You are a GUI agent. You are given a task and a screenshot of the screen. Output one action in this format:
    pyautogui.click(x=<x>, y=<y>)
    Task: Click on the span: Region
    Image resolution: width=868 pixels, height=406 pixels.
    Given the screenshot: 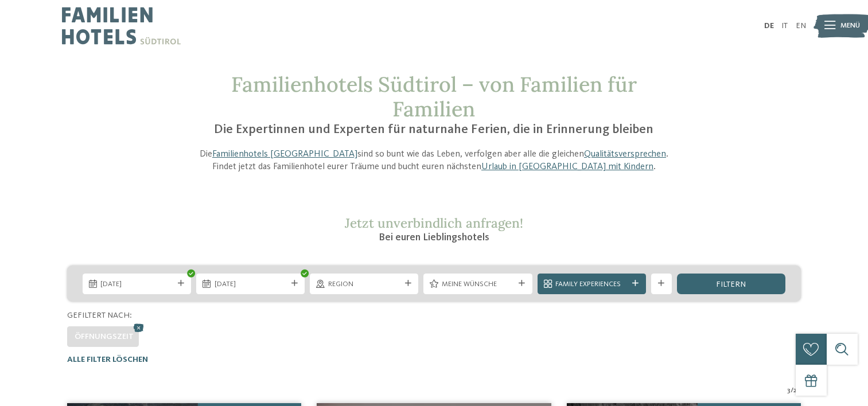 What is the action you would take?
    pyautogui.click(x=364, y=285)
    